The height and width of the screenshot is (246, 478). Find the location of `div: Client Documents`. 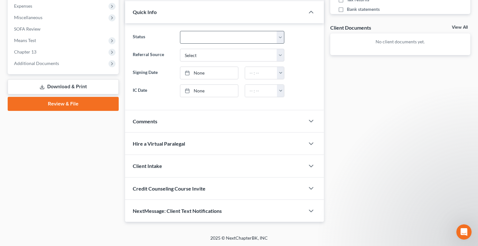

div: Client Documents is located at coordinates (350, 27).